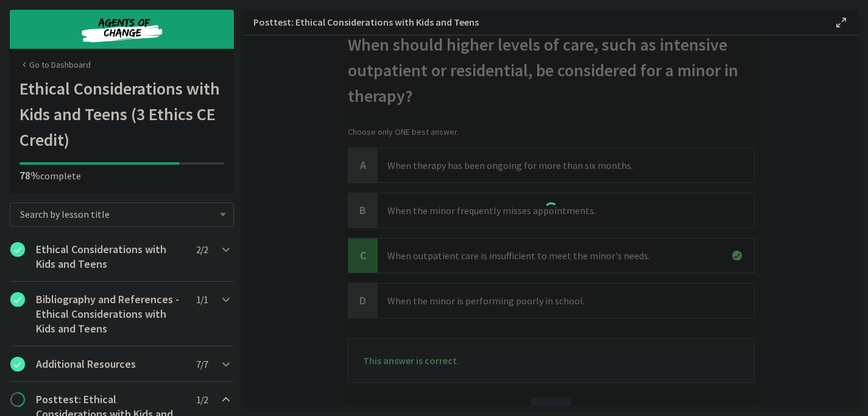 The height and width of the screenshot is (416, 868). Describe the element at coordinates (117, 214) in the screenshot. I see `span: Search by lesson title` at that location.